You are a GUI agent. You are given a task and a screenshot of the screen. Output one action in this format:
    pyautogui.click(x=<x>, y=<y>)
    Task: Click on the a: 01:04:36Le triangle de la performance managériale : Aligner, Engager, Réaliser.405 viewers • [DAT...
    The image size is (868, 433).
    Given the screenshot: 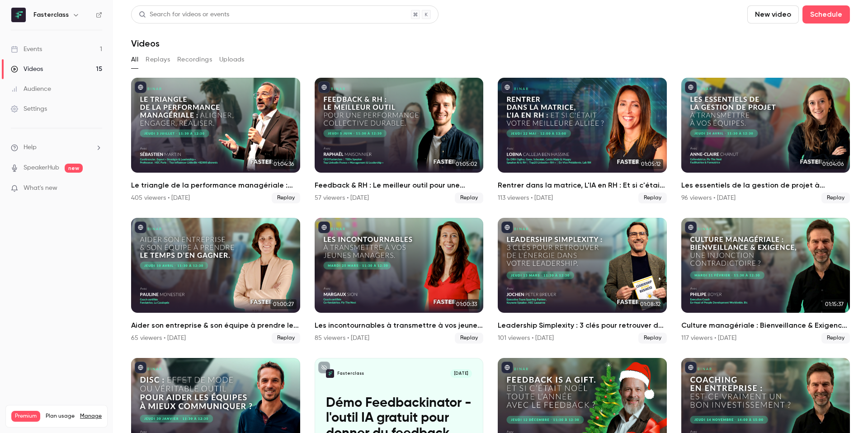 What is the action you would take?
    pyautogui.click(x=216, y=141)
    